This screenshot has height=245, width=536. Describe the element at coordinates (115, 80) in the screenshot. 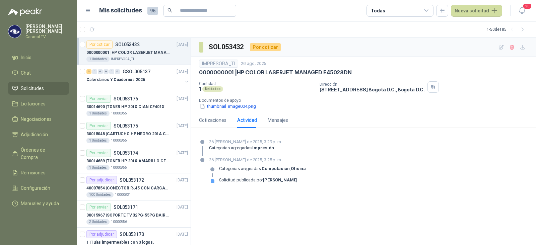

I see `p: Calendarios Y Cuadernos 2026` at that location.